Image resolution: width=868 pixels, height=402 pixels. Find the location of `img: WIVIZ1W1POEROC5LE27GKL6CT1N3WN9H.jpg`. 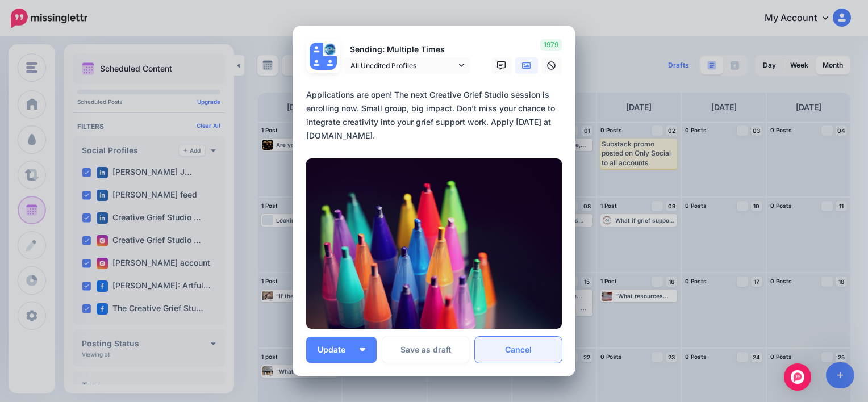

img: WIVIZ1W1POEROC5LE27GKL6CT1N3WN9H.jpg is located at coordinates (434, 243).